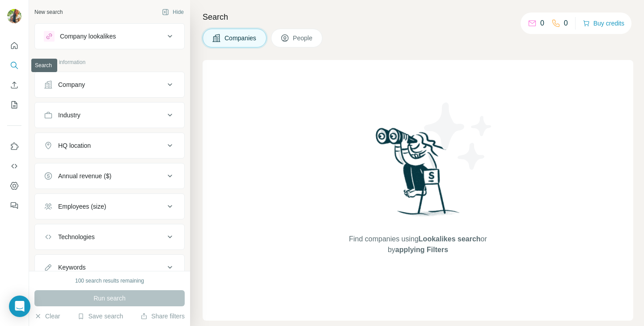  I want to click on button: Company lookalikes, so click(110, 36).